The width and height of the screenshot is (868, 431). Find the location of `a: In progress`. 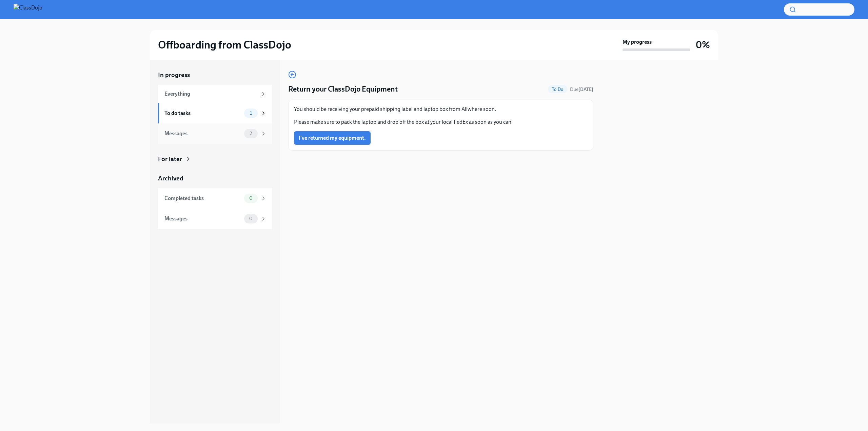

a: In progress is located at coordinates (215, 75).